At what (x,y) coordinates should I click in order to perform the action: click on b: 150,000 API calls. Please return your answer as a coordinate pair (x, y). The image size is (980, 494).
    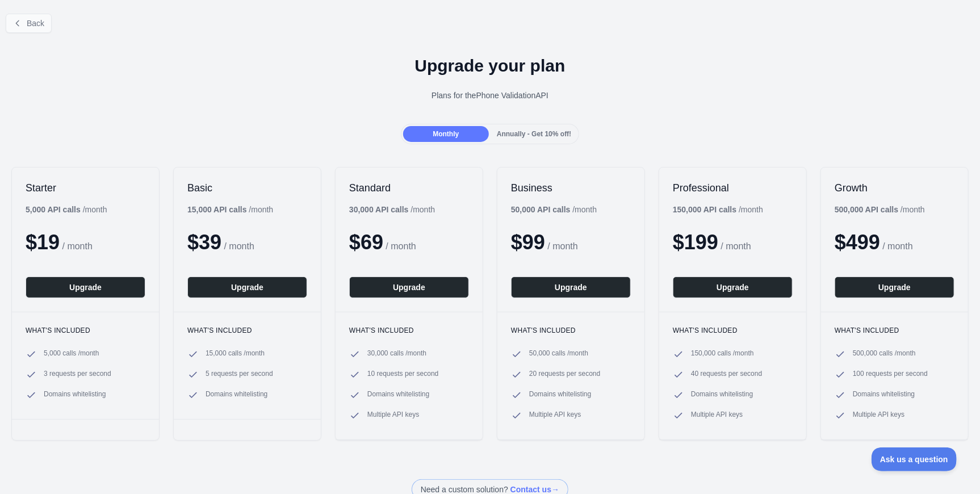
    Looking at the image, I should click on (704, 210).